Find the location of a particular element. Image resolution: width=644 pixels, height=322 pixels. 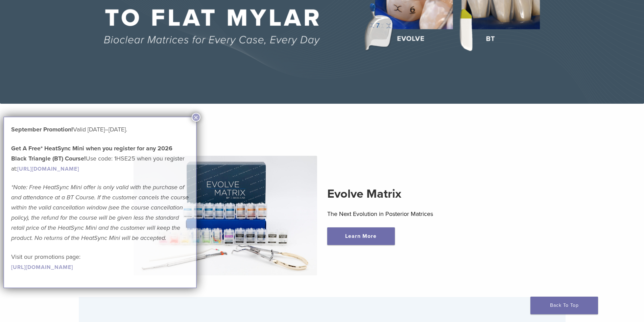

img: Evolve Matrix is located at coordinates (225, 216).